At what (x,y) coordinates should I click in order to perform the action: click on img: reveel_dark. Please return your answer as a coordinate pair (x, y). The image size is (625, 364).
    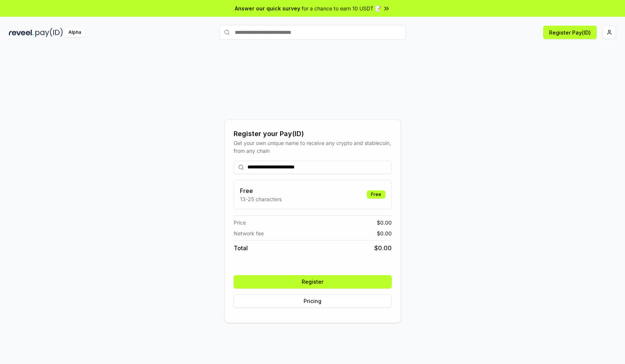
    Looking at the image, I should click on (21, 32).